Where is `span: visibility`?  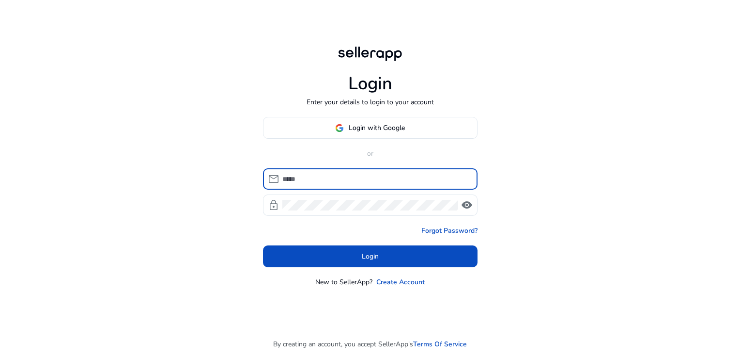
span: visibility is located at coordinates (467, 205).